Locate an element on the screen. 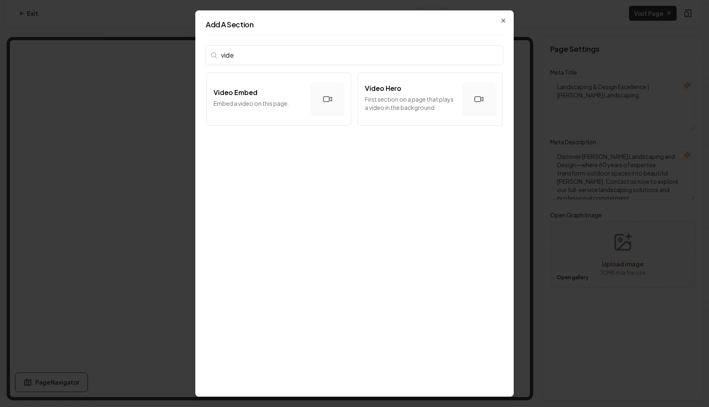 Image resolution: width=709 pixels, height=407 pixels. p: Video Embed is located at coordinates (235, 92).